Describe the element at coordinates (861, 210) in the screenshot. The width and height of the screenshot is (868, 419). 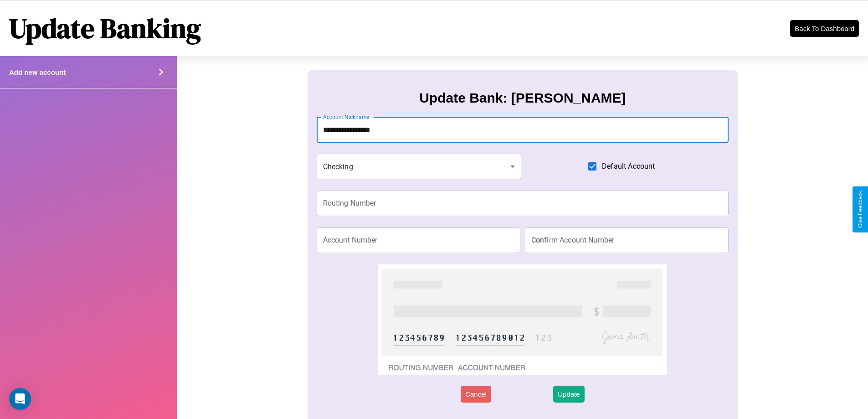
I see `div: Give Feedback` at that location.